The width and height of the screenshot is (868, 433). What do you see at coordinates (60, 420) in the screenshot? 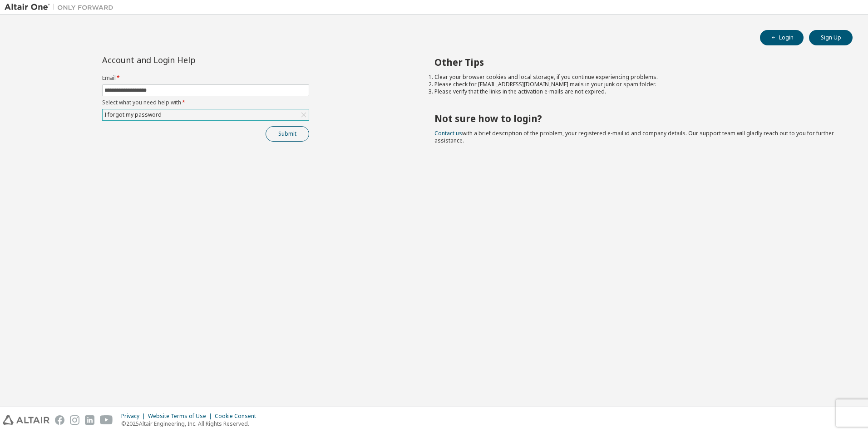
I see `img: facebook.svg` at bounding box center [60, 420].